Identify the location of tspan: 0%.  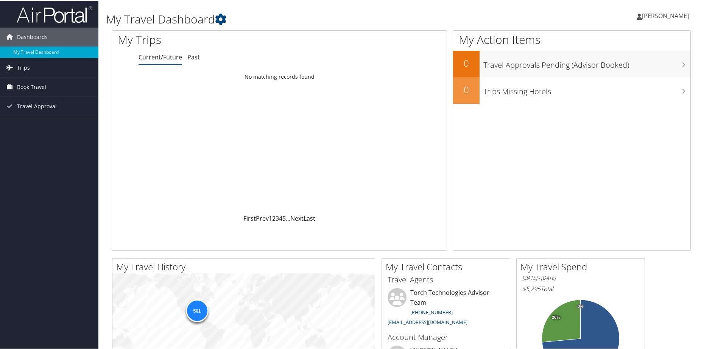
(581, 306).